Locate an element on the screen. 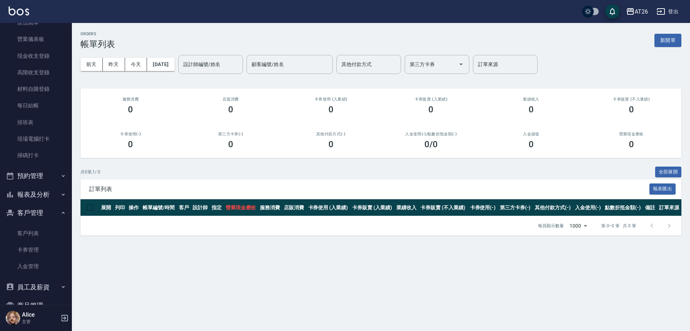 This screenshot has width=690, height=331. h2: 入金使用(-) /點數折抵金額(-) is located at coordinates (431, 134).